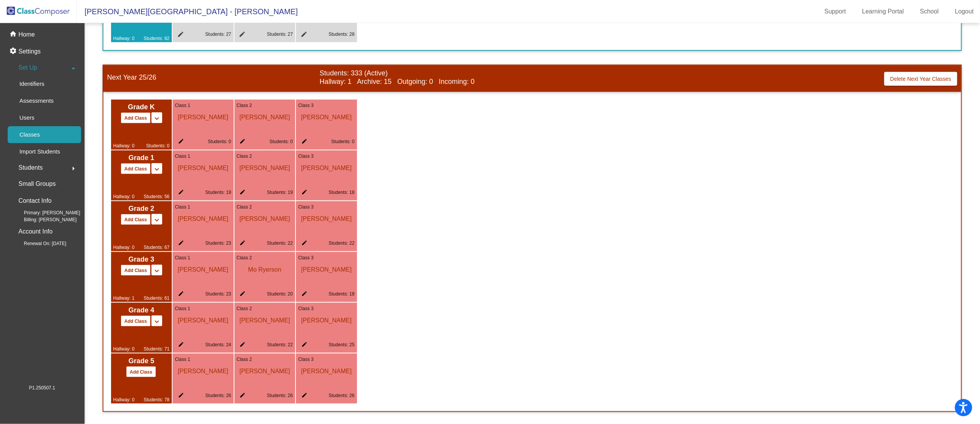 This screenshot has width=980, height=424. I want to click on span: Students: 78, so click(156, 400).